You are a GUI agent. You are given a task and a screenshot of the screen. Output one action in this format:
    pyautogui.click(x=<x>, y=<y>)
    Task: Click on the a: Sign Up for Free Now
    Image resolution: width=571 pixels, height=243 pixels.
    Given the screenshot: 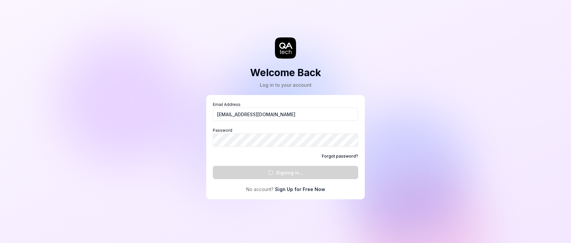 What is the action you would take?
    pyautogui.click(x=300, y=189)
    